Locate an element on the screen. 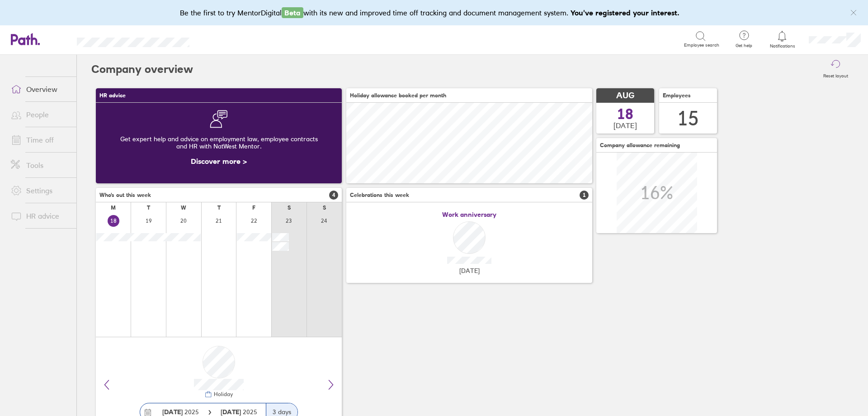 The height and width of the screenshot is (416, 868). div: 15 is located at coordinates (688, 118).